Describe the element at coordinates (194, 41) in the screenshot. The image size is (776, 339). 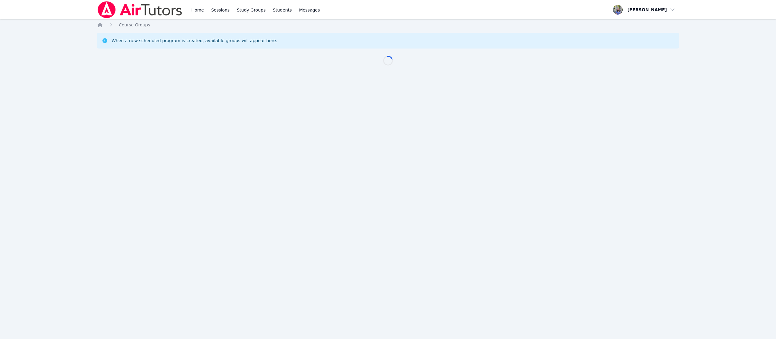
I see `div: When a new scheduled program is created, available groups will appear here.` at that location.